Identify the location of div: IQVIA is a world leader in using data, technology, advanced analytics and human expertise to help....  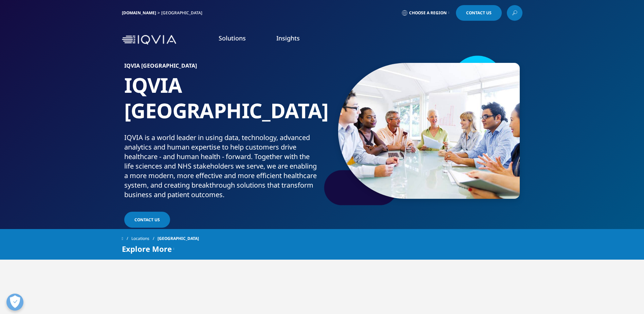
(222, 166).